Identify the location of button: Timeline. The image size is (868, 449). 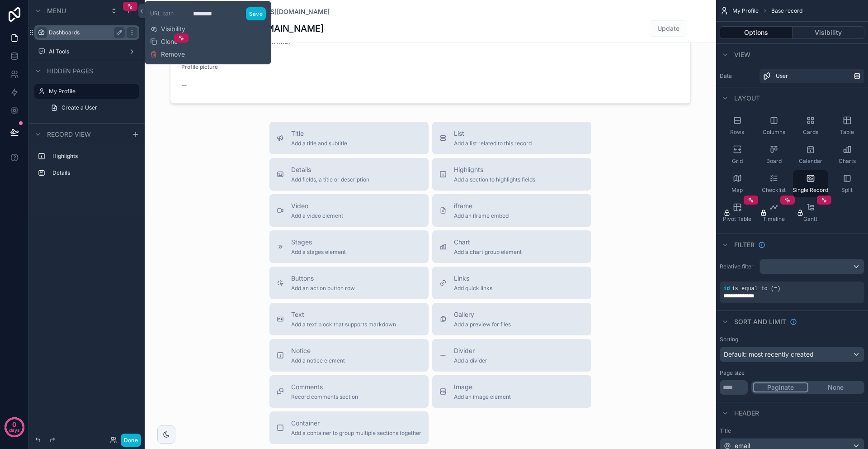
(773, 212).